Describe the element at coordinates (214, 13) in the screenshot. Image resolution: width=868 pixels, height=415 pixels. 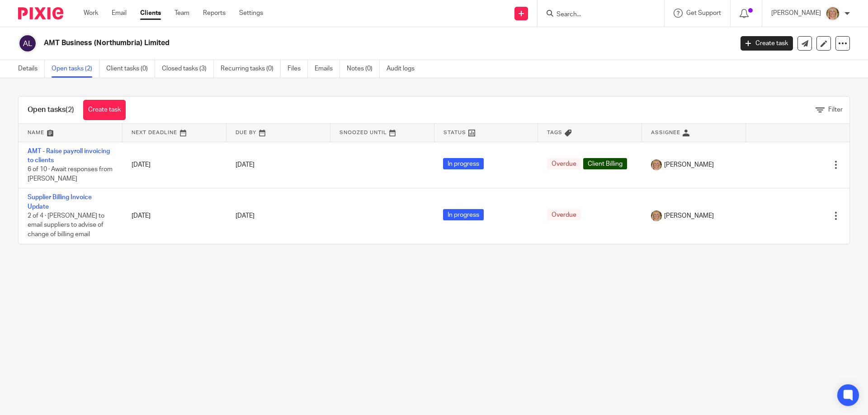
I see `a: Reports` at that location.